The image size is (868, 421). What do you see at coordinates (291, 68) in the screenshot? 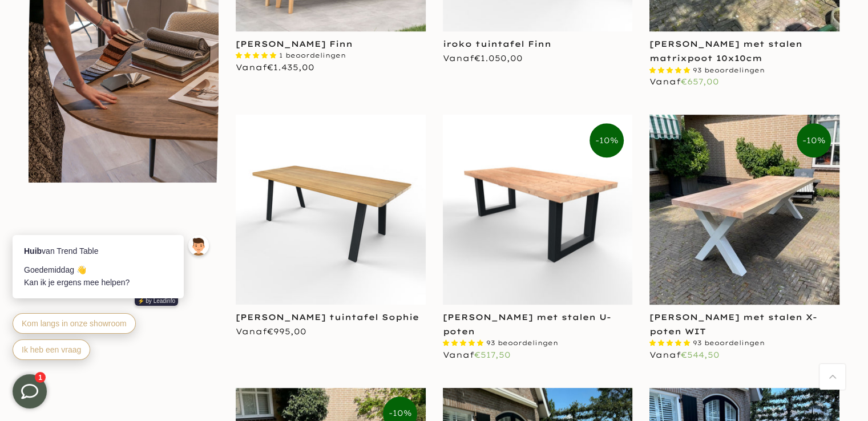
I see `span: €1.435,00` at bounding box center [291, 68].